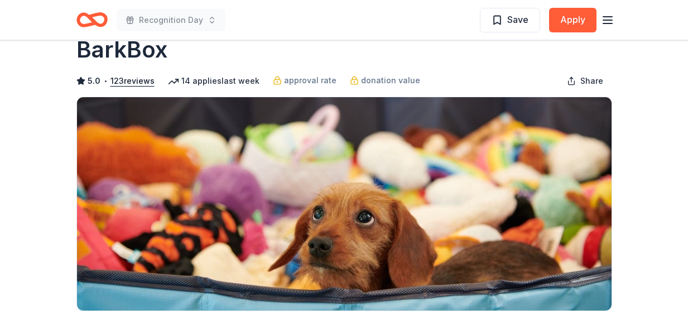 The height and width of the screenshot is (329, 688). I want to click on span: 5.0, so click(94, 81).